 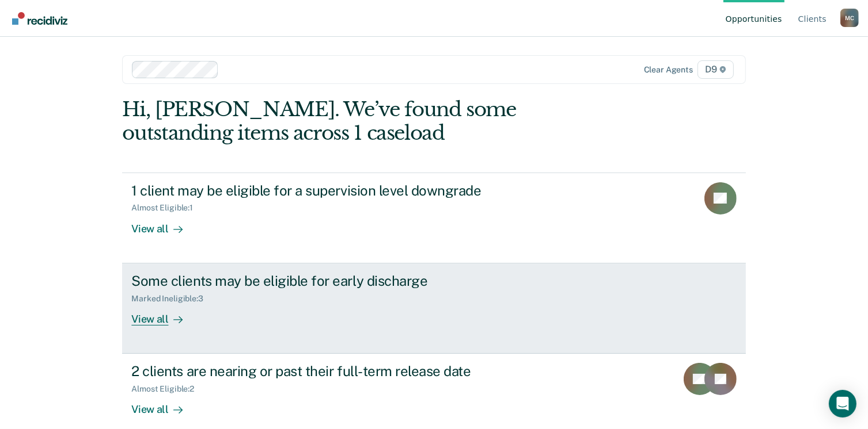 I want to click on div: Open Intercom Messenger, so click(x=842, y=404).